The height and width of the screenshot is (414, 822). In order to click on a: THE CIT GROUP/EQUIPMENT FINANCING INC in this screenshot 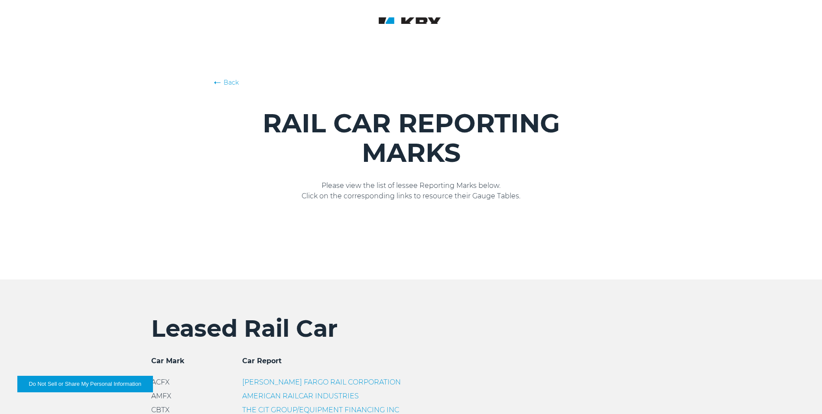, I will do `click(321, 409)`.